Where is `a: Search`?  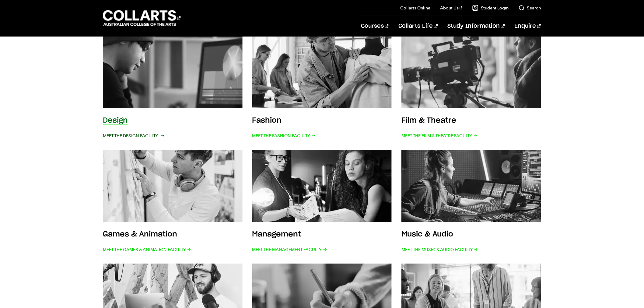 a: Search is located at coordinates (530, 8).